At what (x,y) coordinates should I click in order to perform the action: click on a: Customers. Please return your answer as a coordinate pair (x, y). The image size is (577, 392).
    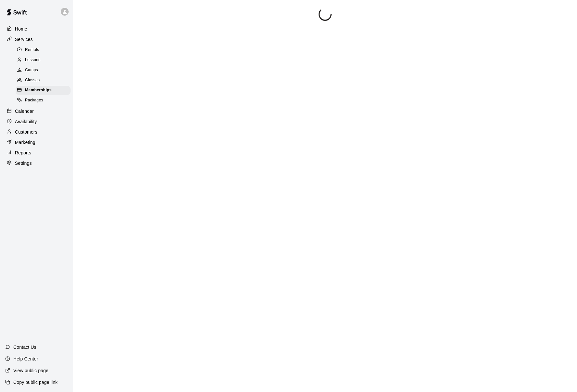
    Looking at the image, I should click on (36, 132).